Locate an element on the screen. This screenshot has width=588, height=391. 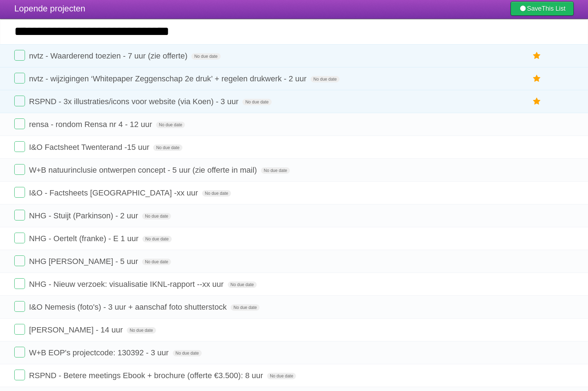
span: RSPND - 3x illustraties/icons voor website (via Koen) - 3 uur is located at coordinates (134, 101).